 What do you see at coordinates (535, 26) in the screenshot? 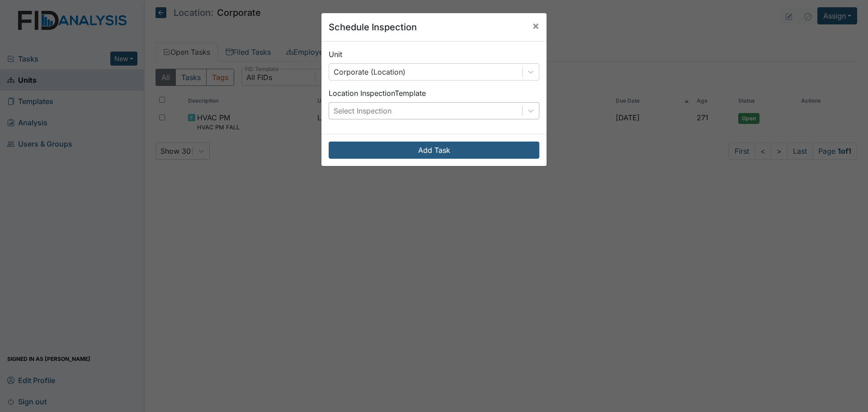
I see `button: Close` at bounding box center [535, 26].